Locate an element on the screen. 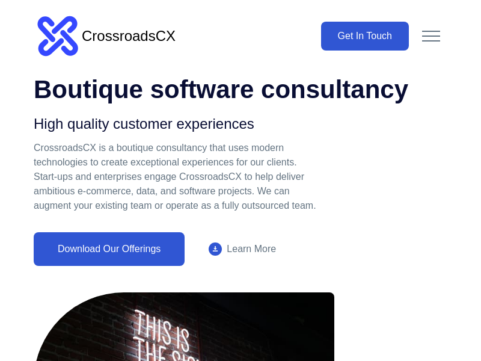  div: CrossroadsCX is located at coordinates (129, 36).